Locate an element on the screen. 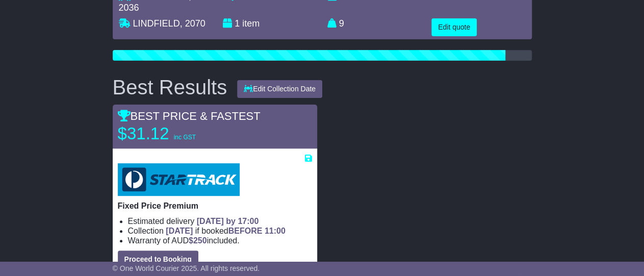 This screenshot has height=276, width=644. span: © One World Courier 2025. All rights reserved. is located at coordinates (186, 268).